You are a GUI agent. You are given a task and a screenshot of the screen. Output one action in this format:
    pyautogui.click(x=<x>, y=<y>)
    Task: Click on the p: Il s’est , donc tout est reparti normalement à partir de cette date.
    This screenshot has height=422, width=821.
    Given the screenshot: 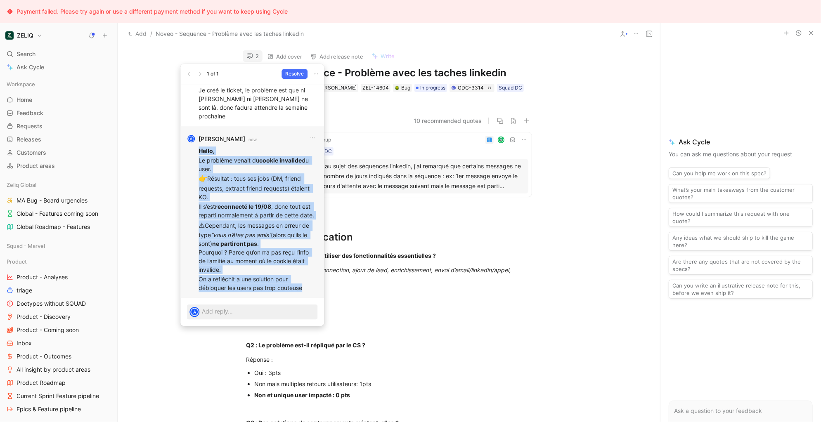 What is the action you would take?
    pyautogui.click(x=258, y=211)
    